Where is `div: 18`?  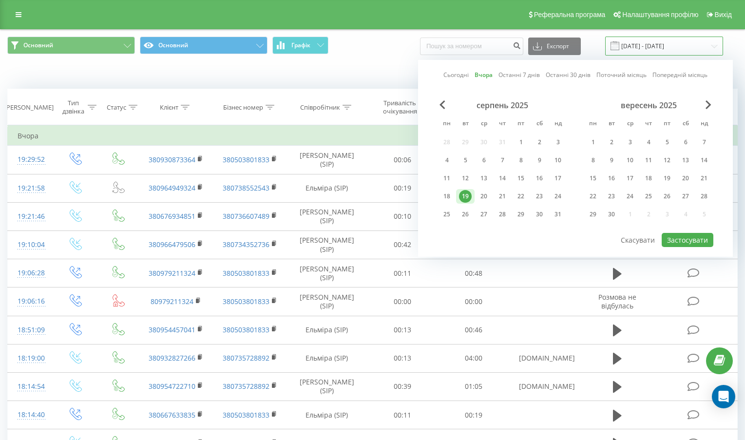
div: 18 is located at coordinates (648, 178).